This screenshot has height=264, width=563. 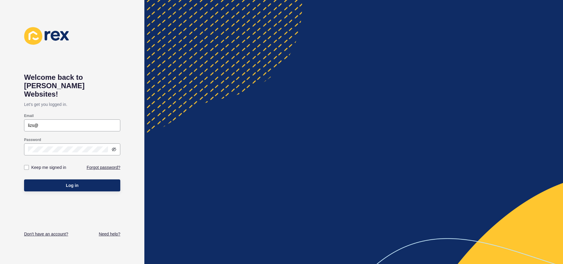 What do you see at coordinates (49, 168) in the screenshot?
I see `label: Keep me signed in` at bounding box center [49, 168].